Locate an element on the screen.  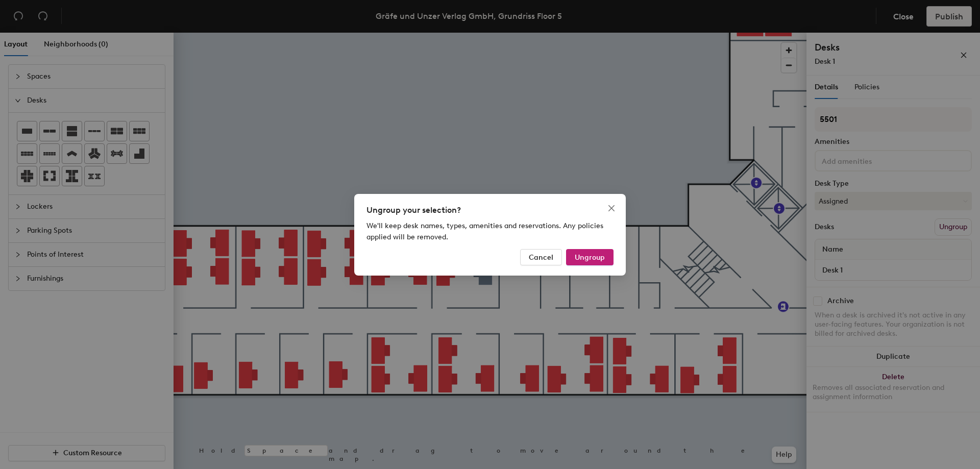
span: We'll keep desk names, types, amenities and reservations. Any policies applied will be removed. is located at coordinates (485, 231).